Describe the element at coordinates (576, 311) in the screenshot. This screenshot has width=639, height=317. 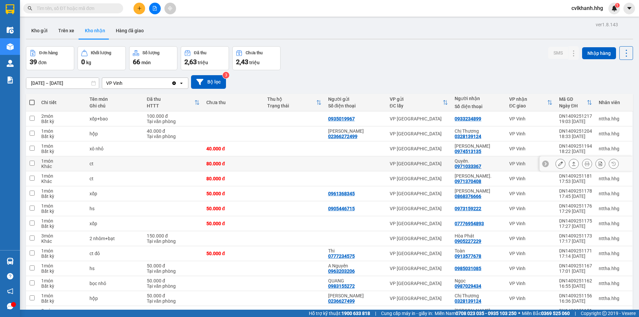
I see `div: DN1409251151` at that location.